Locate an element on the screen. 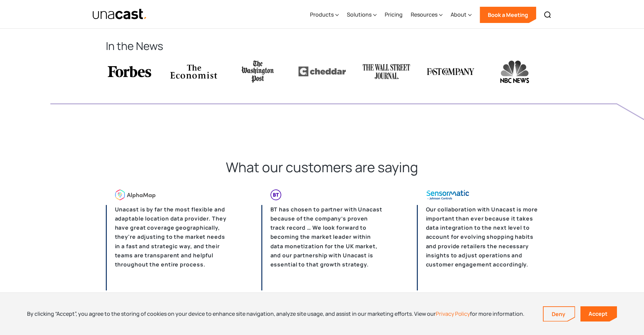 This screenshot has width=644, height=335. a: Book a Meeting is located at coordinates (508, 15).